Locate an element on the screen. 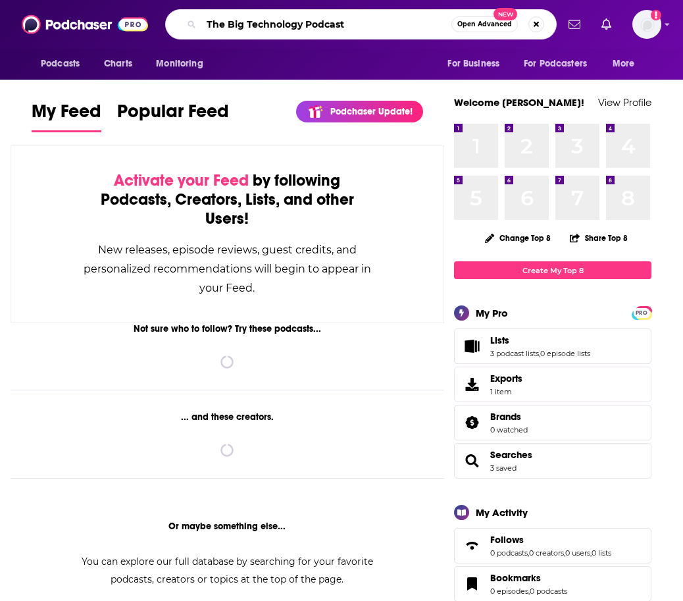 The image size is (683, 601). svg: Add a profile image is located at coordinates (656, 15).